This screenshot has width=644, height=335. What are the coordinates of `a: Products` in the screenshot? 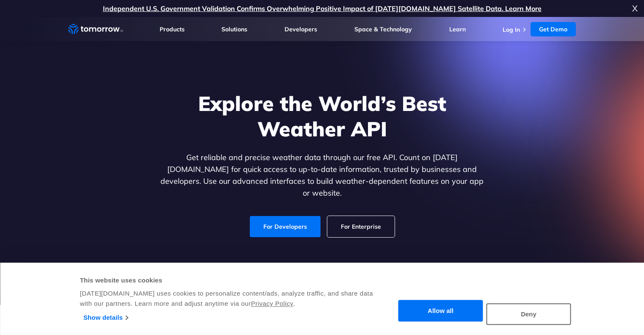 It's located at (172, 29).